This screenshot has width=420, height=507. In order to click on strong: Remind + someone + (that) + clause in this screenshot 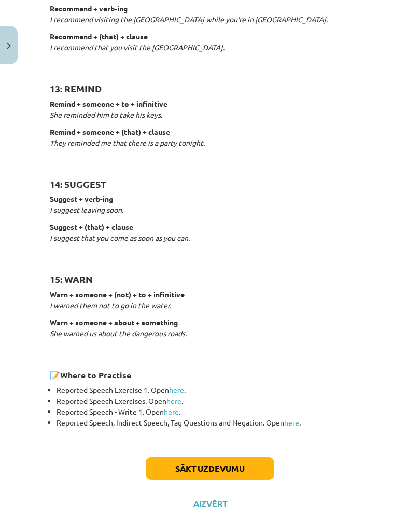, I will do `click(110, 132)`.